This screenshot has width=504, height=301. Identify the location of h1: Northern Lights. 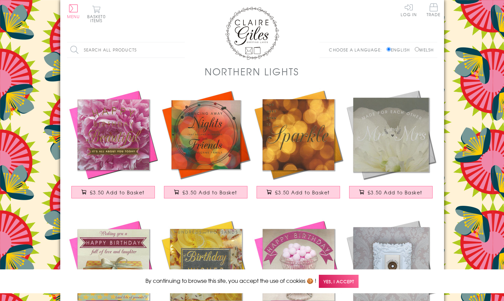
(252, 71).